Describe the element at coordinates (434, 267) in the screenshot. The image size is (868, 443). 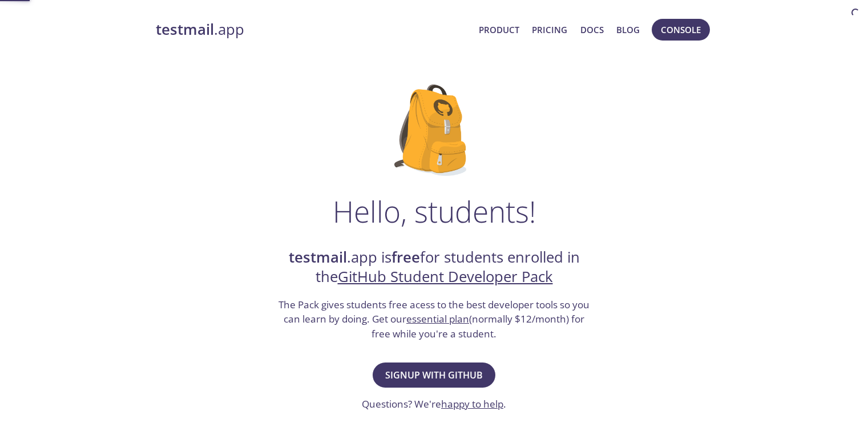
I see `h2: .app is for students enrolled in the` at that location.